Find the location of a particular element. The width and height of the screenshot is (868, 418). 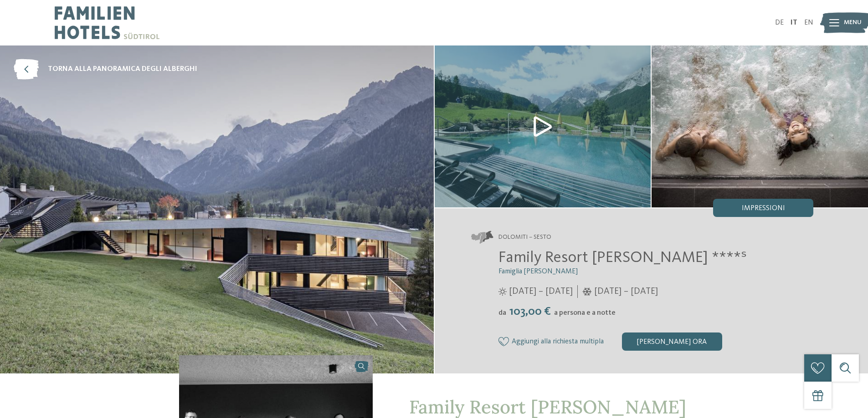

span: a persona e a notte is located at coordinates (584, 313).